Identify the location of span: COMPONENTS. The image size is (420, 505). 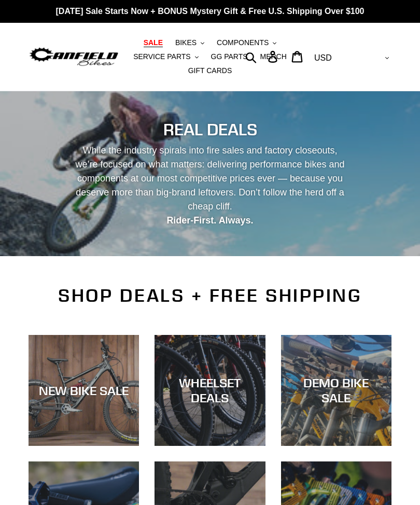
(243, 43).